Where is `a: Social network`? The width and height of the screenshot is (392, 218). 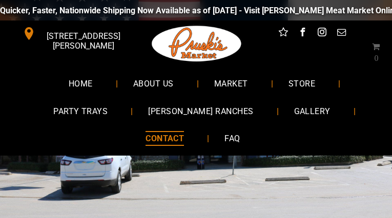 a: Social network is located at coordinates (284, 33).